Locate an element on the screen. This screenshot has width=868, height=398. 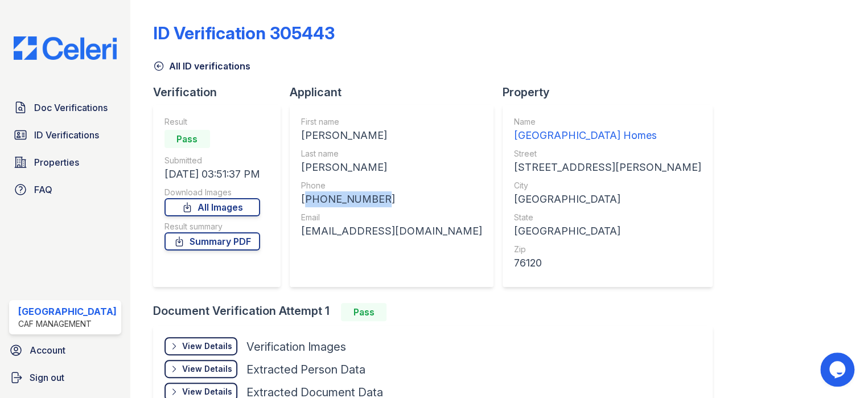
span: Account is located at coordinates (47, 350).